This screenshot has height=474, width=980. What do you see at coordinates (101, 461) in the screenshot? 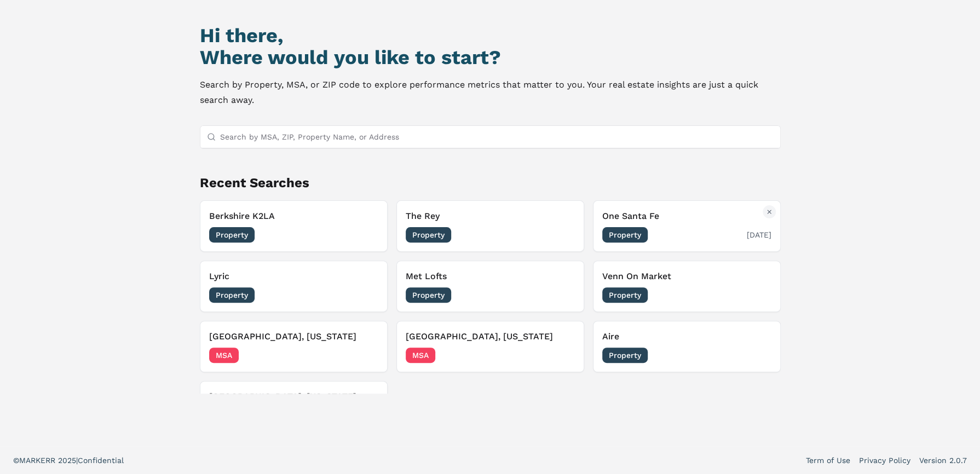
I see `span: Confidential` at bounding box center [101, 461].